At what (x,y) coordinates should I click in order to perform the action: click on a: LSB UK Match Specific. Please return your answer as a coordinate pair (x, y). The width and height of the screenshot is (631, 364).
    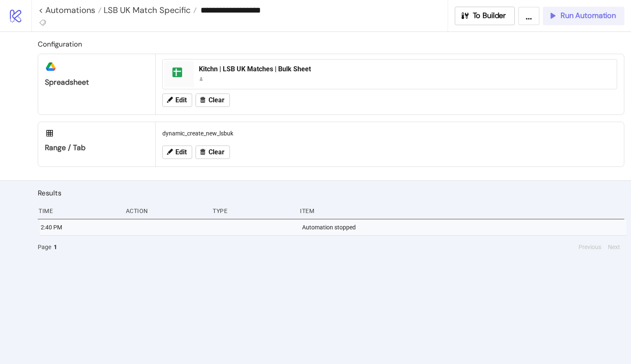
    Looking at the image, I should click on (149, 10).